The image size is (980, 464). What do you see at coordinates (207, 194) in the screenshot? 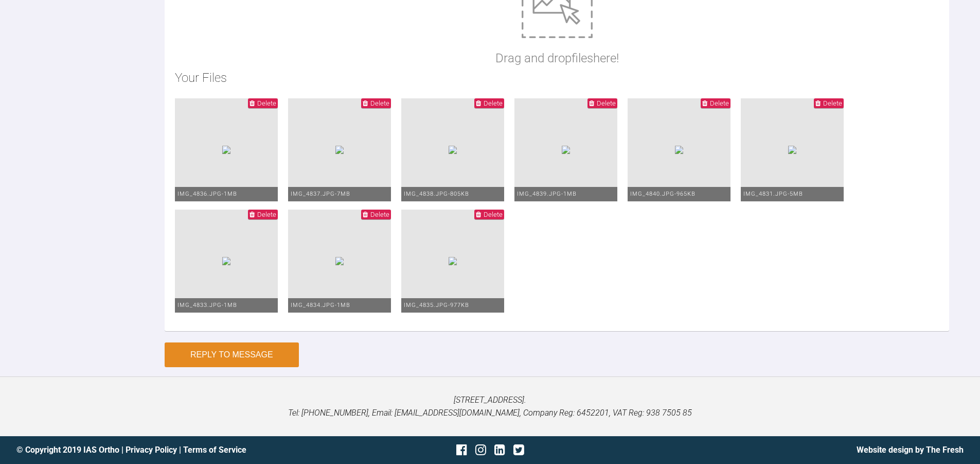
I see `span: IMG_4836.JPG - 1MB` at bounding box center [207, 194].